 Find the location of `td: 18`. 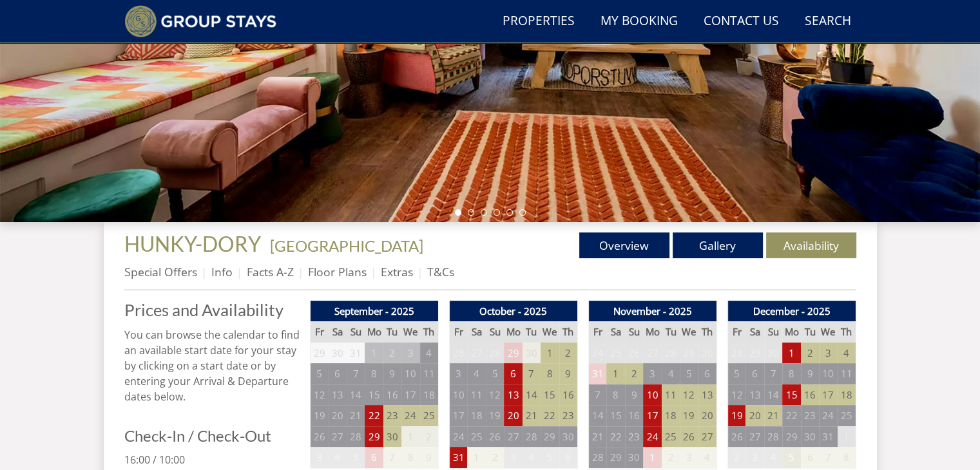

td: 18 is located at coordinates (846, 395).